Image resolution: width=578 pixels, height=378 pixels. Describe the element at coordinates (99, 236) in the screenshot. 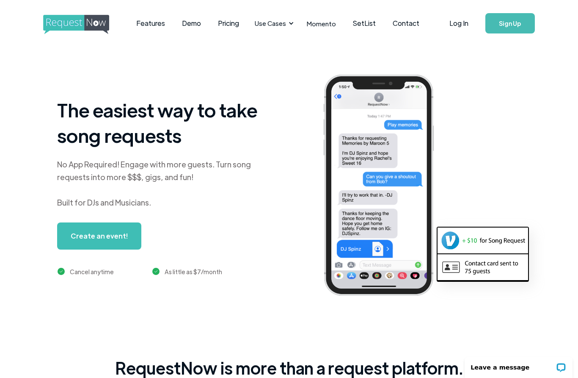

I see `a: Create an event!` at that location.